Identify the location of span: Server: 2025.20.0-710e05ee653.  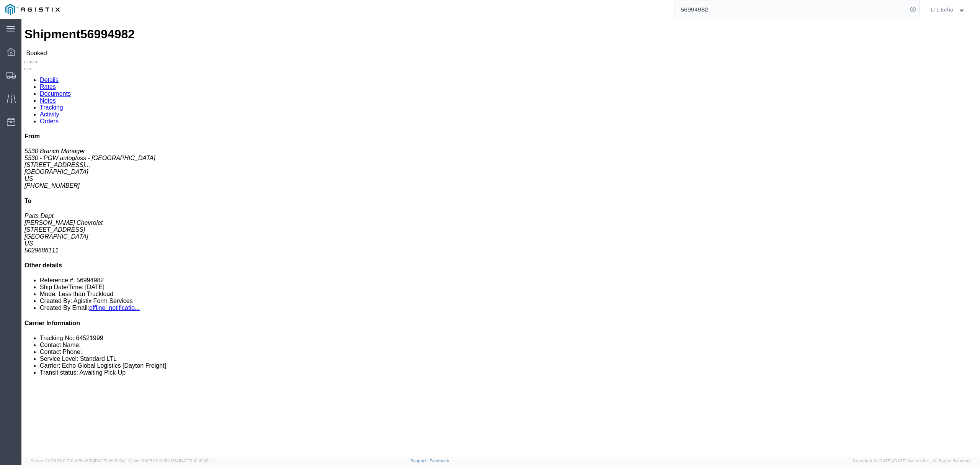
(78, 461).